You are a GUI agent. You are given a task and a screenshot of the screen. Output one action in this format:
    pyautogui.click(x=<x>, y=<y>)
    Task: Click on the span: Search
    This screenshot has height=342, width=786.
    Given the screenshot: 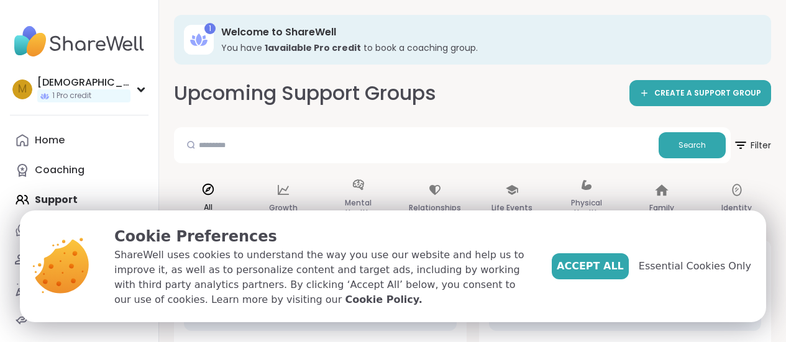 What is the action you would take?
    pyautogui.click(x=692, y=145)
    